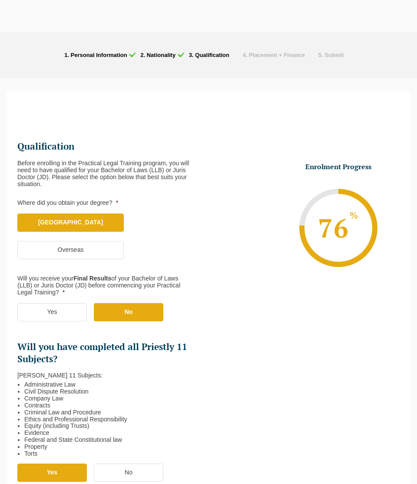 The height and width of the screenshot is (484, 417). I want to click on li: Torts, so click(110, 454).